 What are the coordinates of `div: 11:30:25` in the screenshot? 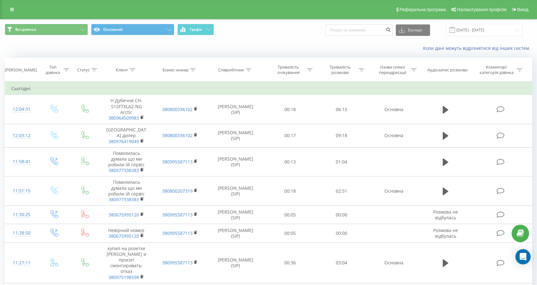 It's located at (21, 215).